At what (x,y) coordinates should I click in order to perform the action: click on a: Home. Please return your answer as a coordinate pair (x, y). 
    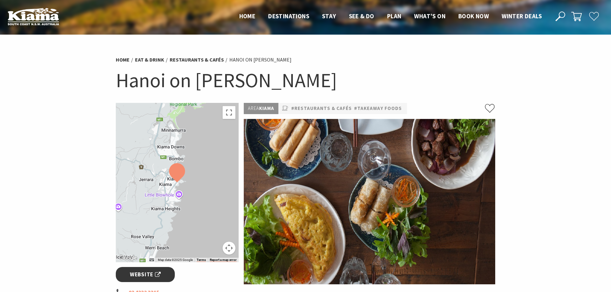
    Looking at the image, I should click on (122, 60).